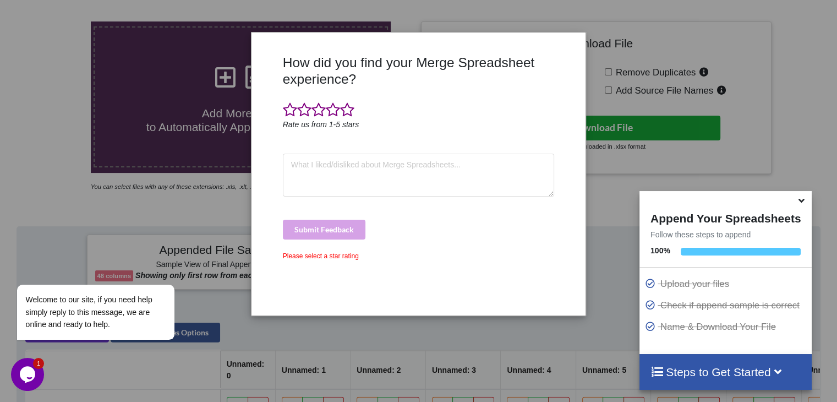 The image size is (837, 402). I want to click on div: Please select a star rating, so click(419, 256).